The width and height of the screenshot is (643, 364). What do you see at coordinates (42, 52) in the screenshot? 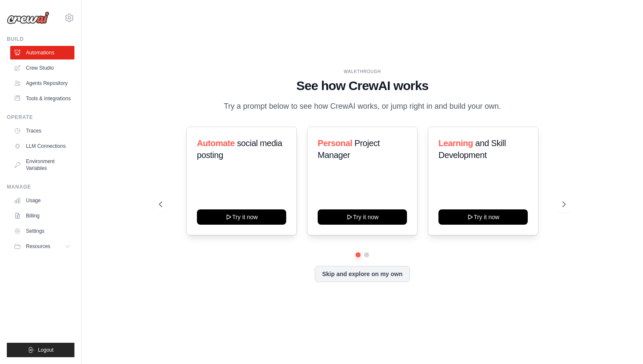
I see `a: Automations` at bounding box center [42, 52].